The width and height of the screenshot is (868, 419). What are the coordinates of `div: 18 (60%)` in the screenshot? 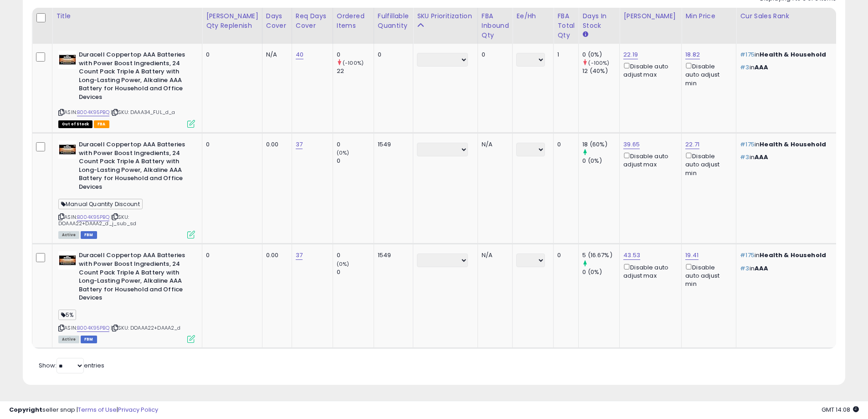 It's located at (600, 144).